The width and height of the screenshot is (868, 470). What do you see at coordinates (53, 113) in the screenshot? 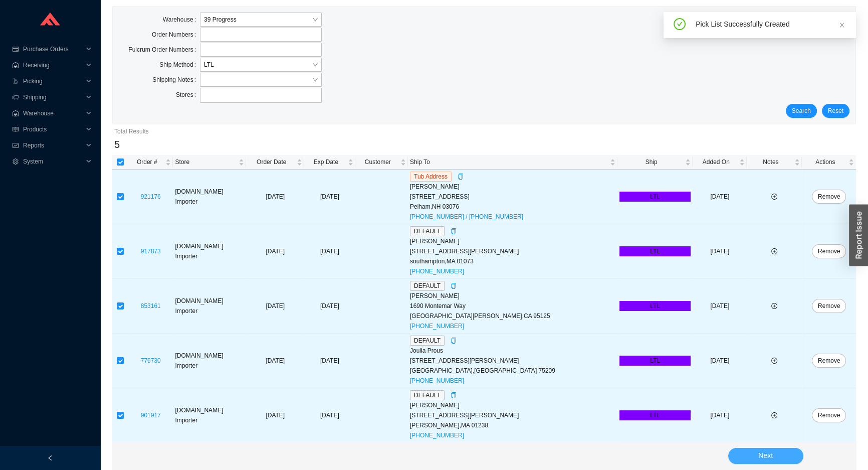
I see `span: Warehouse` at bounding box center [53, 113].